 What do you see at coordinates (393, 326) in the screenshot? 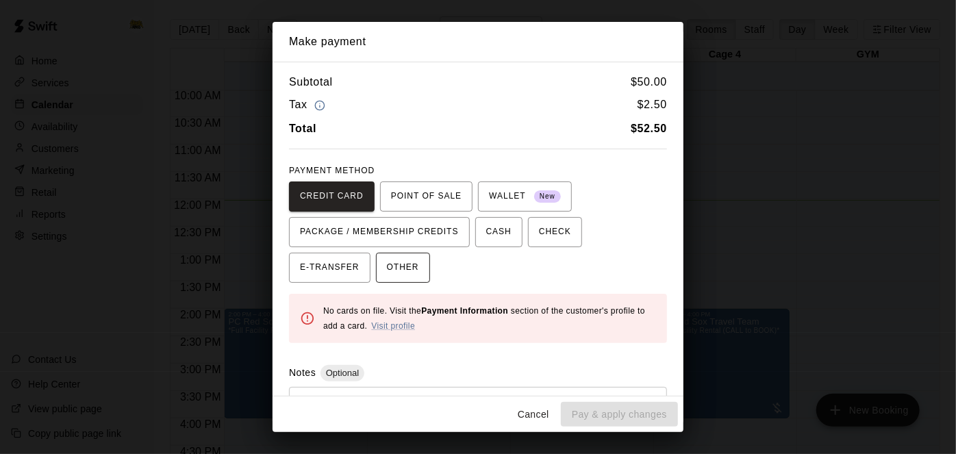
I see `a: Visit profile` at bounding box center [393, 326].